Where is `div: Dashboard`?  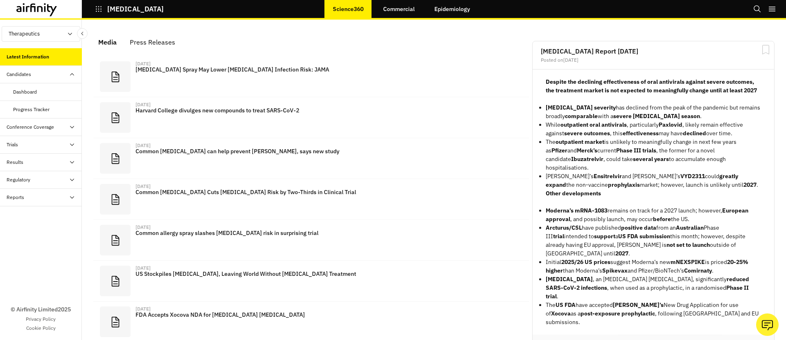 div: Dashboard is located at coordinates (25, 92).